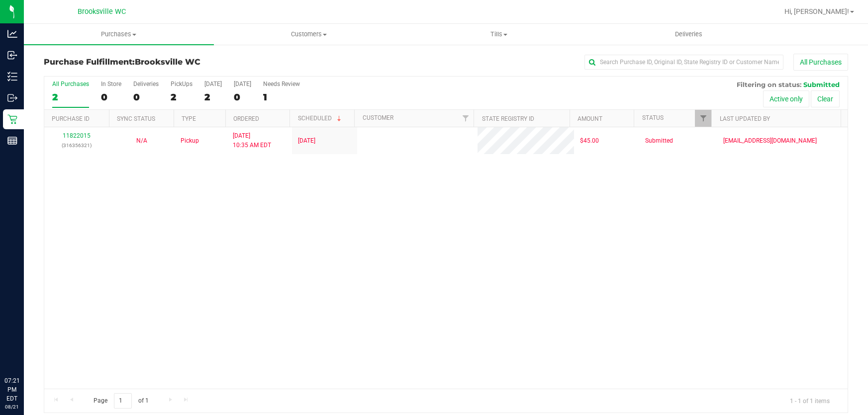 The image size is (868, 415). What do you see at coordinates (71, 84) in the screenshot?
I see `div: All Purchases` at bounding box center [71, 84].